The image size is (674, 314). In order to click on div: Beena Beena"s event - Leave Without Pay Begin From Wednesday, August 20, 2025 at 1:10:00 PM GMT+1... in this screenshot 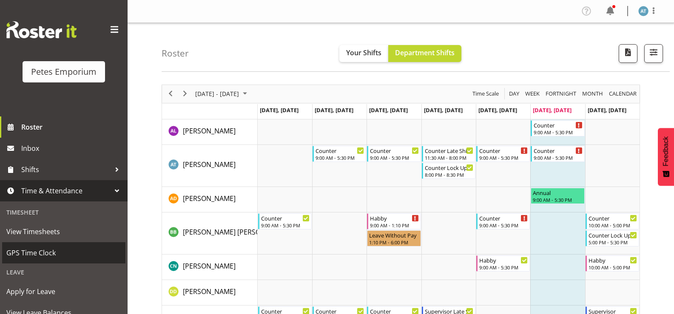, I will do `click(394, 238)`.